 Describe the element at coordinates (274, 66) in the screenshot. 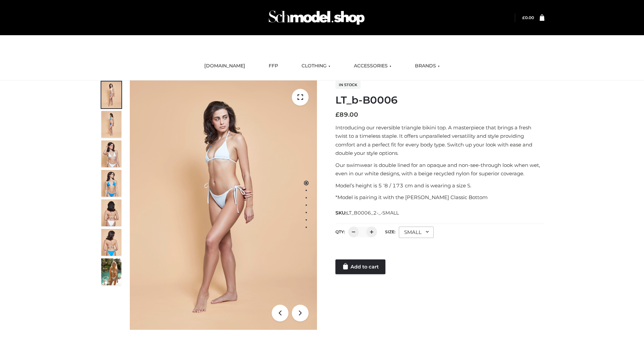

I see `a: FFP` at that location.